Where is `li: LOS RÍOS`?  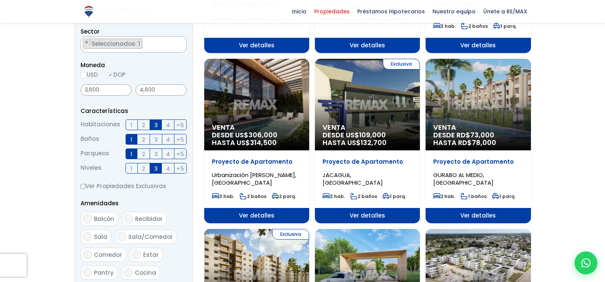 li: LOS RÍOS is located at coordinates (113, 43).